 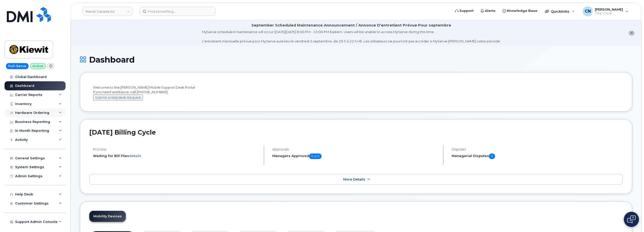 What do you see at coordinates (351, 25) in the screenshot?
I see `div: September Scheduled Maintenance Announcement / Annonce D'entretient Prévue Pour septembre` at bounding box center [351, 25].